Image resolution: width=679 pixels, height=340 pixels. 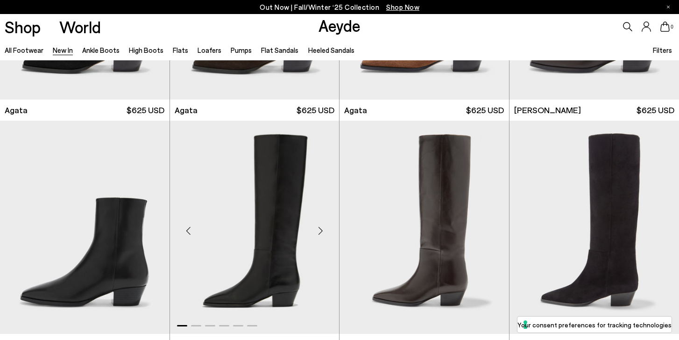 I want to click on a: Next slide Previous slide, so click(x=255, y=227).